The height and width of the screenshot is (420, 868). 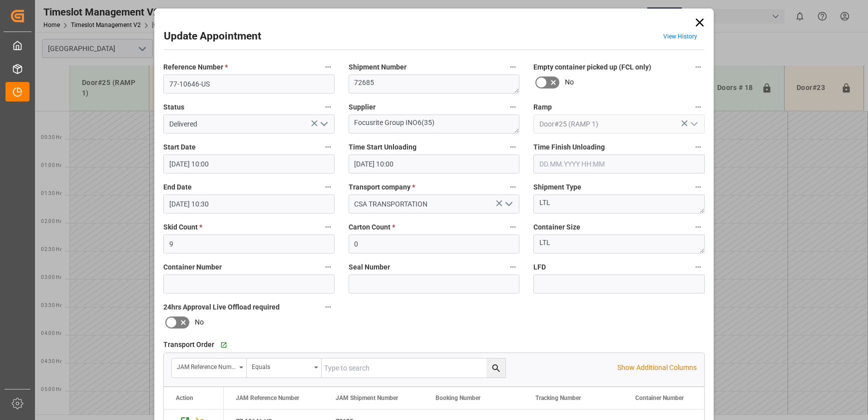 What do you see at coordinates (513, 227) in the screenshot?
I see `button: Carton Count *` at bounding box center [513, 227].